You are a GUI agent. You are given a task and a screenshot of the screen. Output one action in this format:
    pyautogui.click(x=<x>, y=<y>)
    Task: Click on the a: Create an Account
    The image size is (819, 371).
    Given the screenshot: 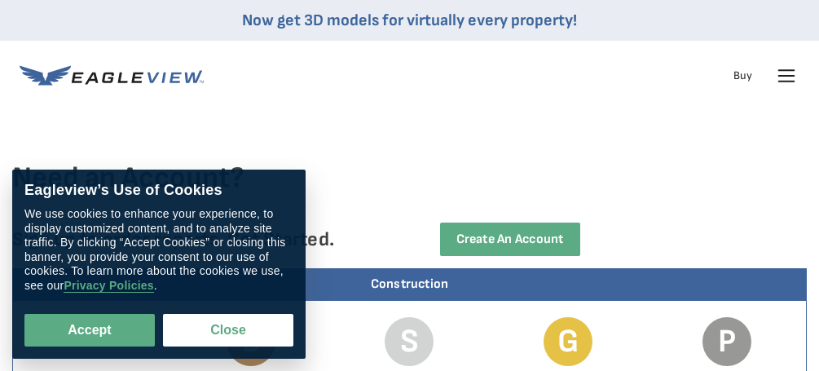 What is the action you would take?
    pyautogui.click(x=510, y=239)
    